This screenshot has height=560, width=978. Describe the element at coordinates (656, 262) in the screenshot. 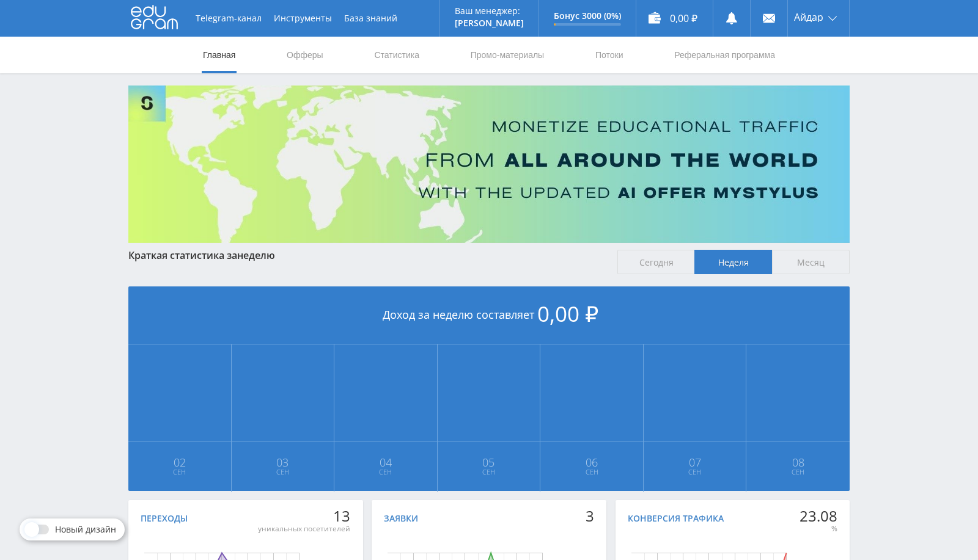

I see `span: Сегодня` at that location.